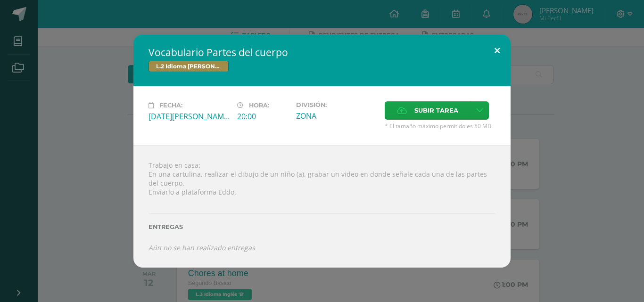 The height and width of the screenshot is (302, 644). What do you see at coordinates (436, 110) in the screenshot?
I see `span: Subir tarea` at bounding box center [436, 110].